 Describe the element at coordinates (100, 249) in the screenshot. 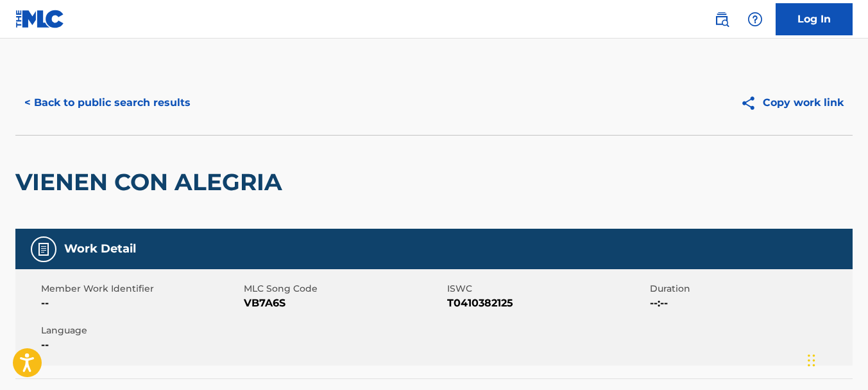

I see `h5: Work Detail` at that location.